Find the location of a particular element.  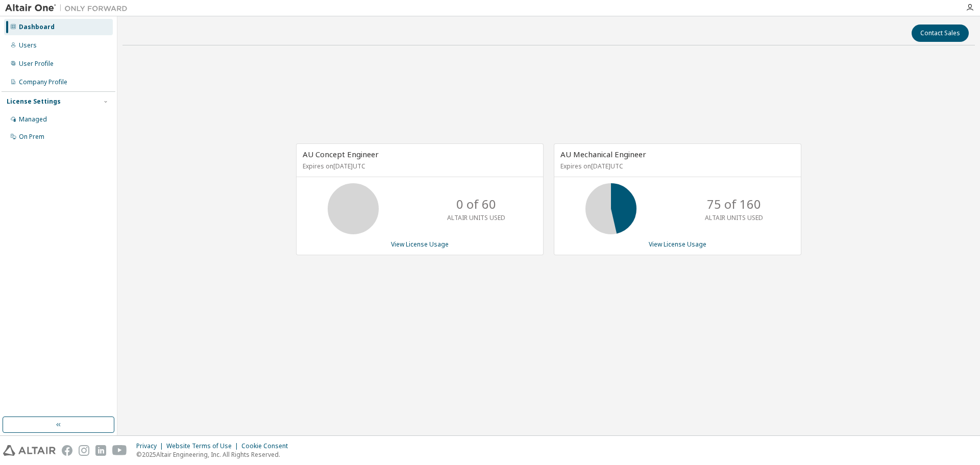

div: On Prem is located at coordinates (32, 137).